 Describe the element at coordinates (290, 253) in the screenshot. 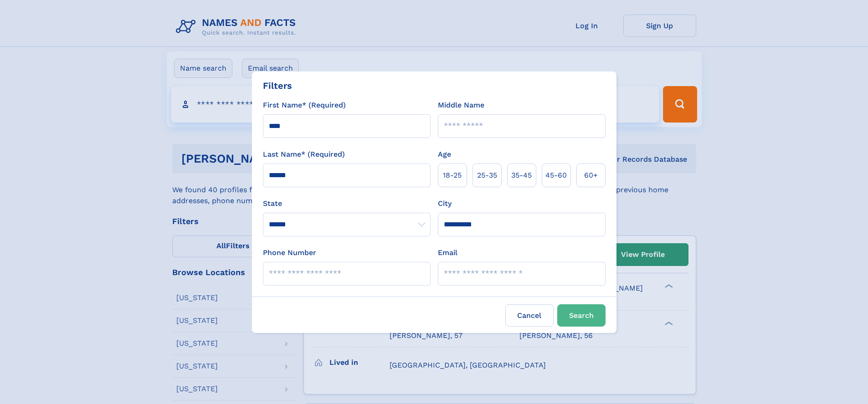

I see `label: Phone Number` at that location.